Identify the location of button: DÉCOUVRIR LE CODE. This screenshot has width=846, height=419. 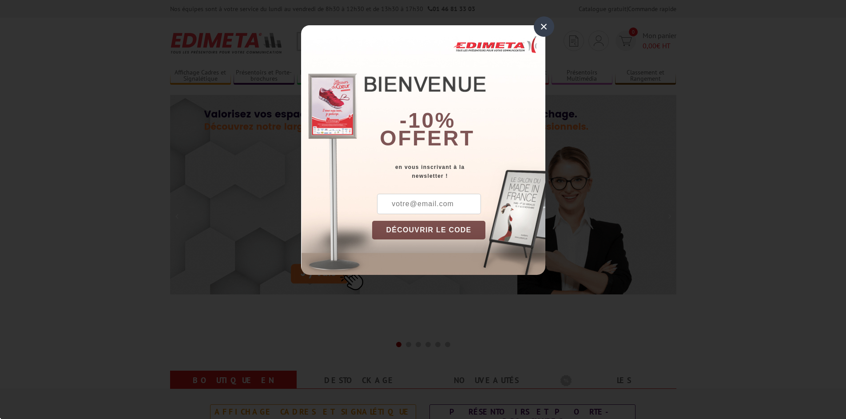
(429, 230).